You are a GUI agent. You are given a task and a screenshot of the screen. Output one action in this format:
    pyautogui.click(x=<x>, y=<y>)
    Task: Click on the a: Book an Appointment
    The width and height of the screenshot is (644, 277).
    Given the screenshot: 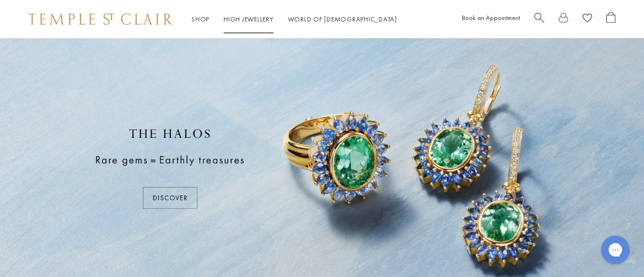 What is the action you would take?
    pyautogui.click(x=491, y=18)
    